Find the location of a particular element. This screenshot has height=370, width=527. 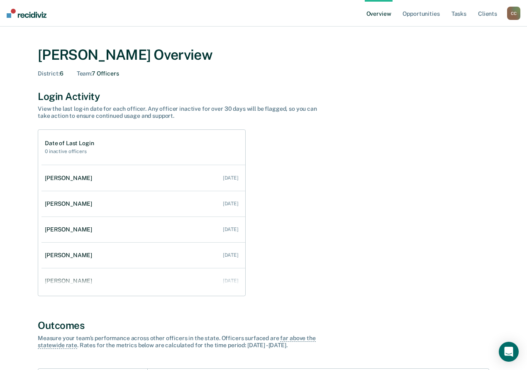

div: Measure your team’s performance across other officer s in the state. Officer s surfaced are . Rat... is located at coordinates (183, 342).